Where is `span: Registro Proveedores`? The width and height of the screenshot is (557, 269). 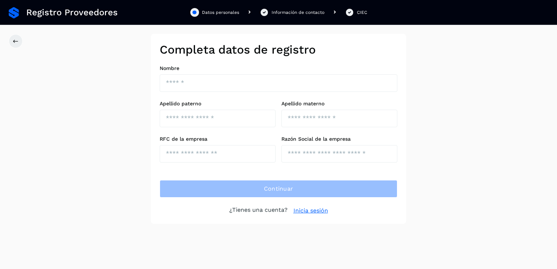
span: Registro Proveedores is located at coordinates (72, 12).